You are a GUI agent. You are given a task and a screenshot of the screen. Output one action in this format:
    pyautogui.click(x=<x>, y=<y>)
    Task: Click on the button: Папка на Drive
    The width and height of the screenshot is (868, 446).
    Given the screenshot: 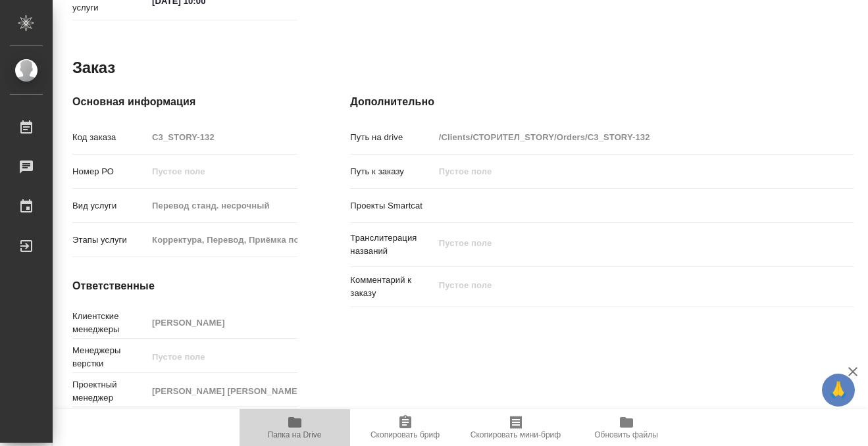 What is the action you would take?
    pyautogui.click(x=295, y=428)
    